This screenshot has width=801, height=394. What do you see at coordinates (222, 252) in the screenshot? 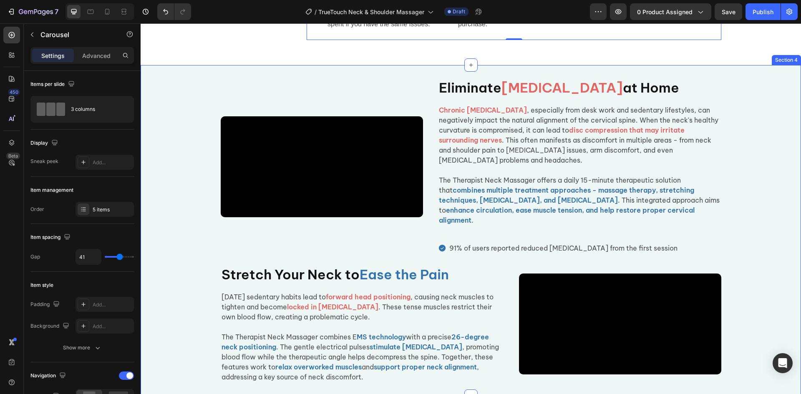
I see `h2: Stretch Your Neck to` at bounding box center [222, 252].